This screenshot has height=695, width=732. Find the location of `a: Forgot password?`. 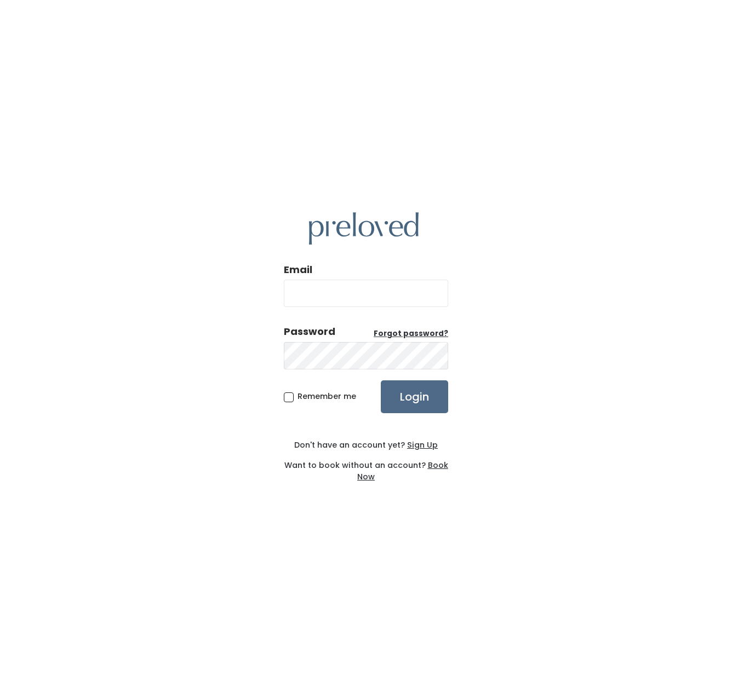

a: Forgot password? is located at coordinates (411, 334).